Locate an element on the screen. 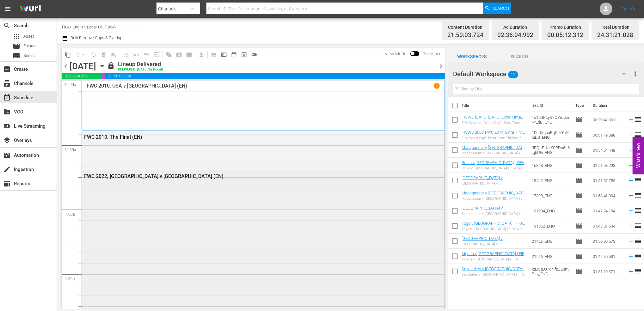 This screenshot has height=311, width=644. td: 17398_ENG is located at coordinates (551, 195).